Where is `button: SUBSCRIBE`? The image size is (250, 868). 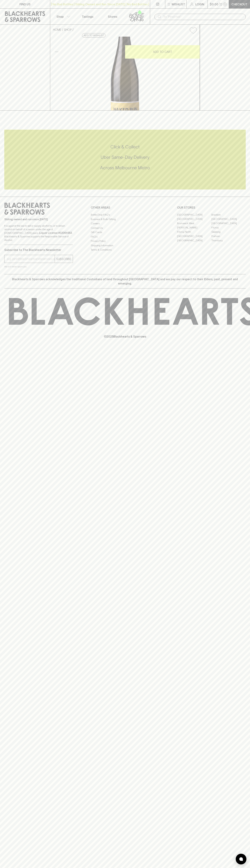
button: SUBSCRIBE is located at coordinates (64, 259).